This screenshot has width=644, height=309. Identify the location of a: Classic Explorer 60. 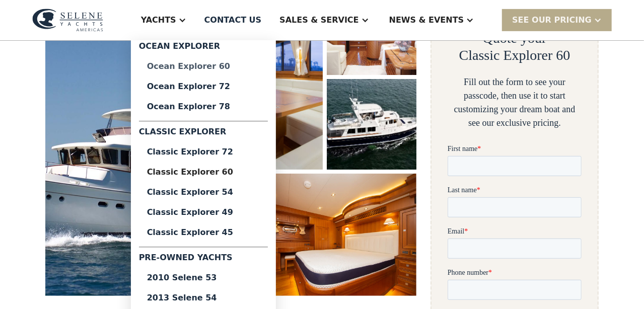
(204, 172).